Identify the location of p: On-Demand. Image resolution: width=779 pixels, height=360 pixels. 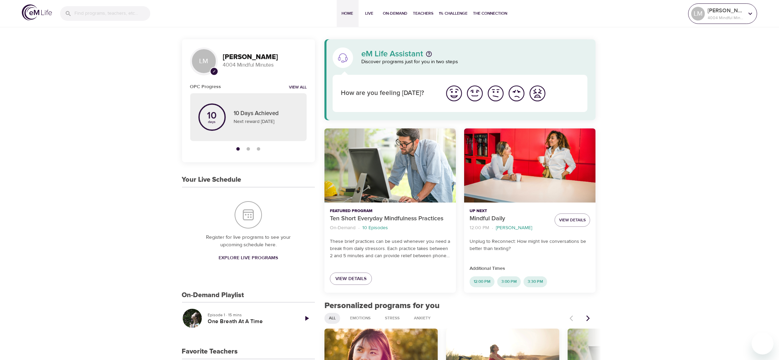
(342, 228).